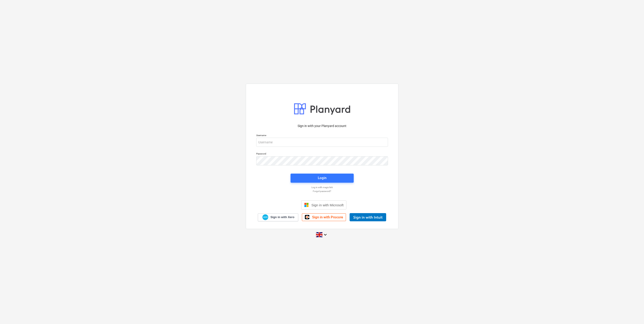  Describe the element at coordinates (325, 235) in the screenshot. I see `i: keyboard_arrow_down` at that location.